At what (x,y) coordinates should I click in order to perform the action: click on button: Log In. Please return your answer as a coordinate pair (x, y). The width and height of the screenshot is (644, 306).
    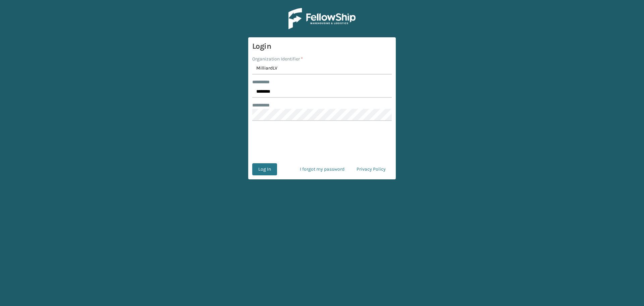
    Looking at the image, I should click on (265, 170).